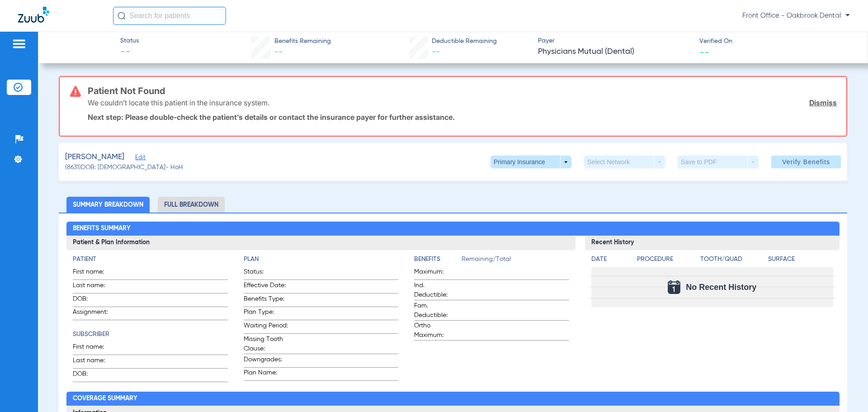 The image size is (868, 412). I want to click on h4: Date, so click(610, 259).